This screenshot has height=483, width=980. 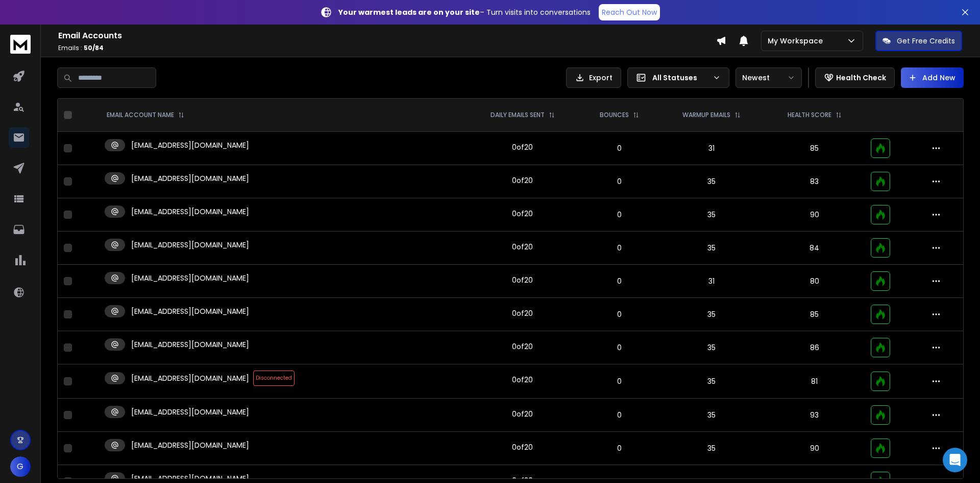 I want to click on p: Reach Out Now, so click(x=629, y=12).